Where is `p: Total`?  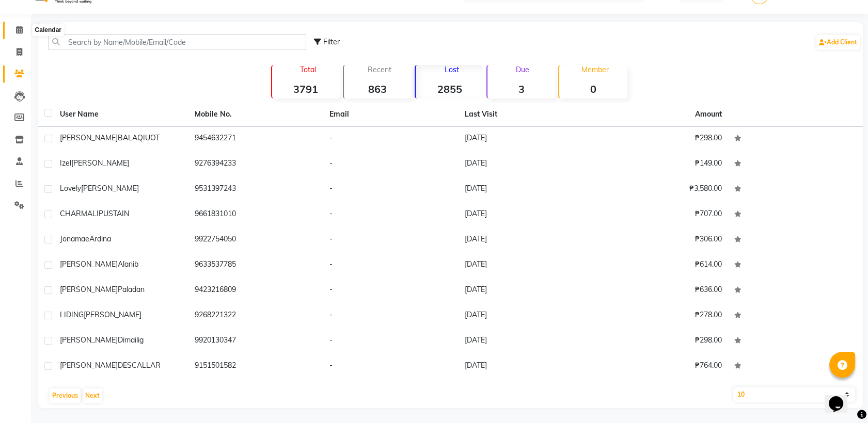 p: Total is located at coordinates (308, 69).